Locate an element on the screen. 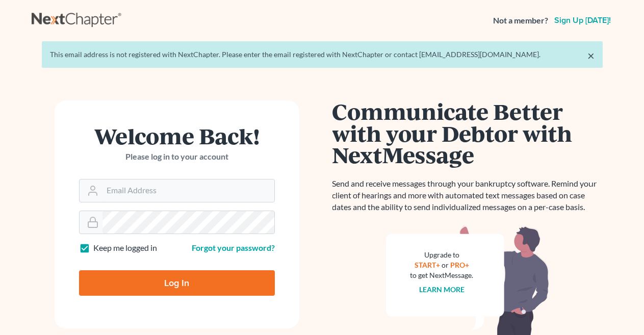 The width and height of the screenshot is (644, 335). input: Email Address is located at coordinates (189, 191).